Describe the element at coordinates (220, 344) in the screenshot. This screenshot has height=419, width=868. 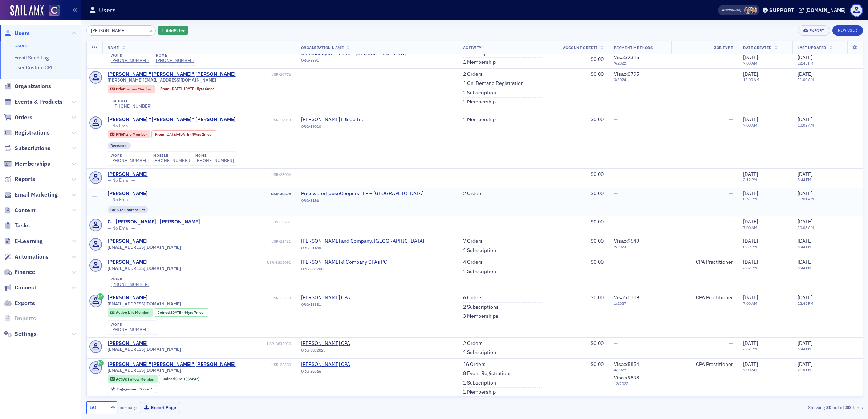
I see `div: USR-8832030` at that location.